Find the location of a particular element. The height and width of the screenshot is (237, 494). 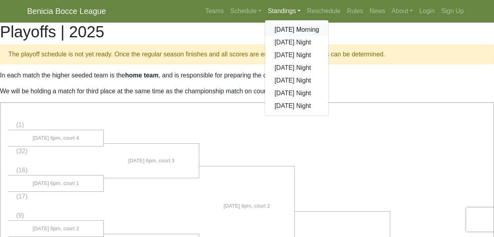

a: News is located at coordinates (378, 11).